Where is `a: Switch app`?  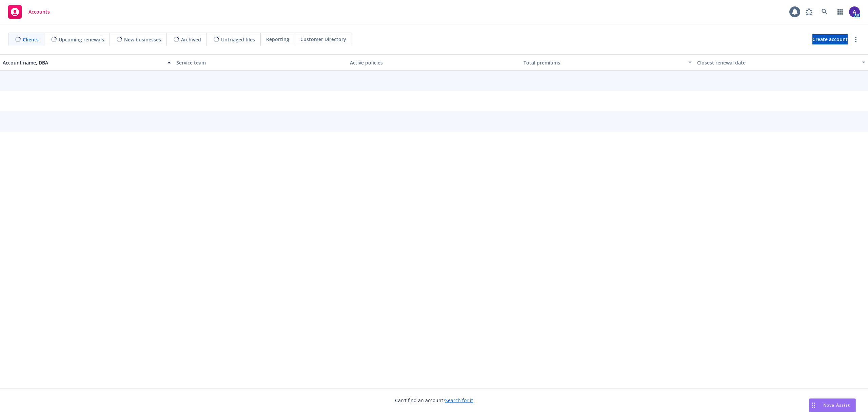 a: Switch app is located at coordinates (840, 12).